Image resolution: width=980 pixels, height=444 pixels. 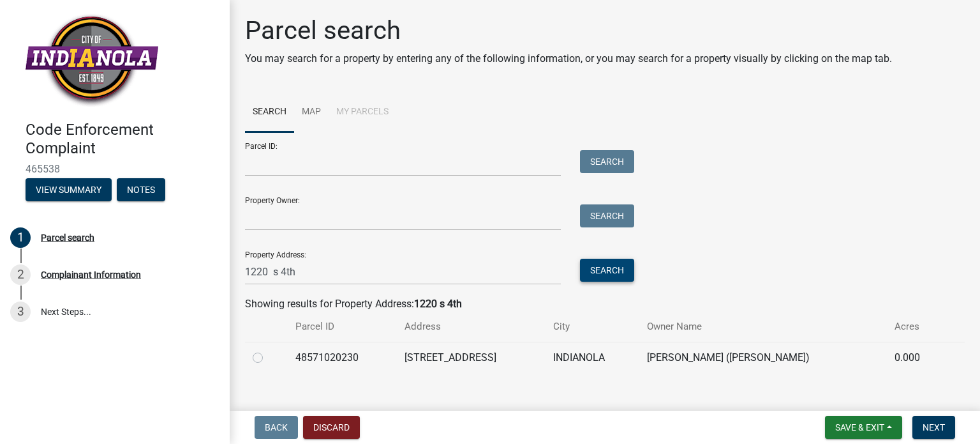 I want to click on h1: Parcel search, so click(x=569, y=31).